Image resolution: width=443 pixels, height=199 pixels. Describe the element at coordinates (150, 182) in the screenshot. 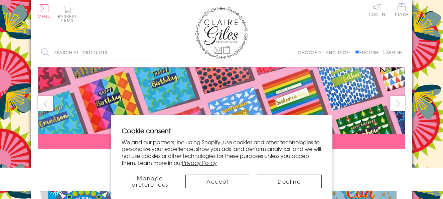

I see `button: Manage preferences` at that location.